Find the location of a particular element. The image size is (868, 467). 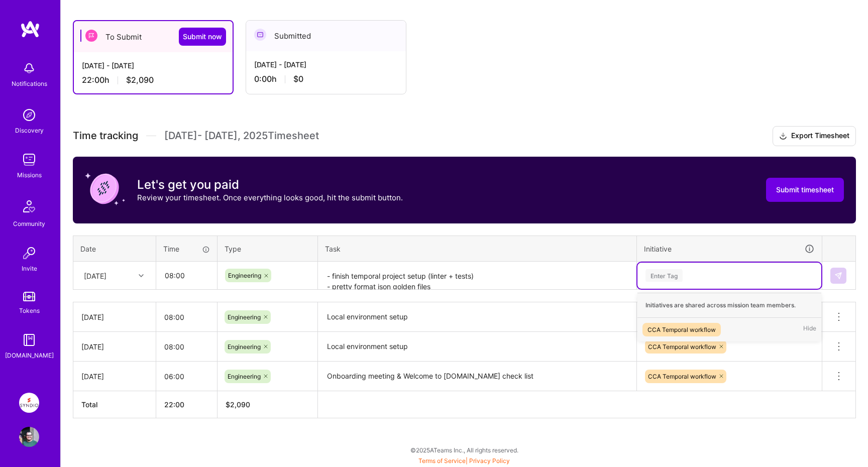

img: teamwork is located at coordinates (29, 160).